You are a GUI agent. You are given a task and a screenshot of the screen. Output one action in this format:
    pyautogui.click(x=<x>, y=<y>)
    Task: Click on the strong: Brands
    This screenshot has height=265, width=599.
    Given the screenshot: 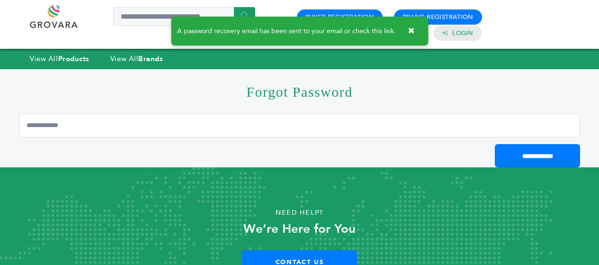 What is the action you would take?
    pyautogui.click(x=151, y=59)
    